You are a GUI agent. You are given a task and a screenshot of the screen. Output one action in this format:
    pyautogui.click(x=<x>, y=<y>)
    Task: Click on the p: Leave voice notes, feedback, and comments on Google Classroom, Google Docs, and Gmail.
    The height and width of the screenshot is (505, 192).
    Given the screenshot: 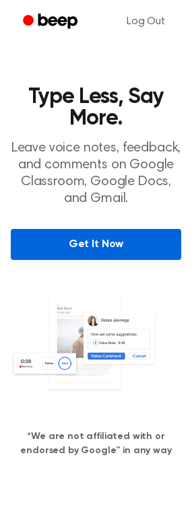 What is the action you would take?
    pyautogui.click(x=96, y=174)
    